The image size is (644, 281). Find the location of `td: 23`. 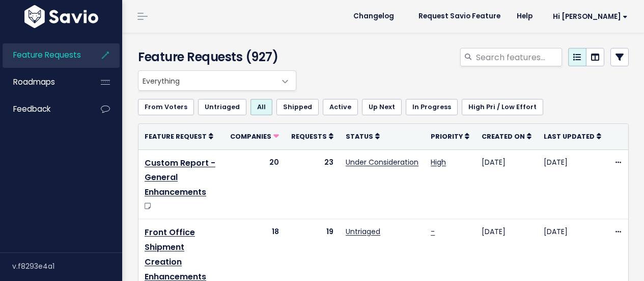

td: 23 is located at coordinates (312, 184).